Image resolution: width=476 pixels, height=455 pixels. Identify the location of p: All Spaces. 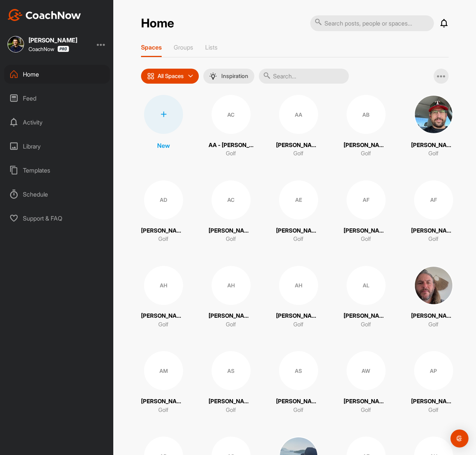
(171, 76).